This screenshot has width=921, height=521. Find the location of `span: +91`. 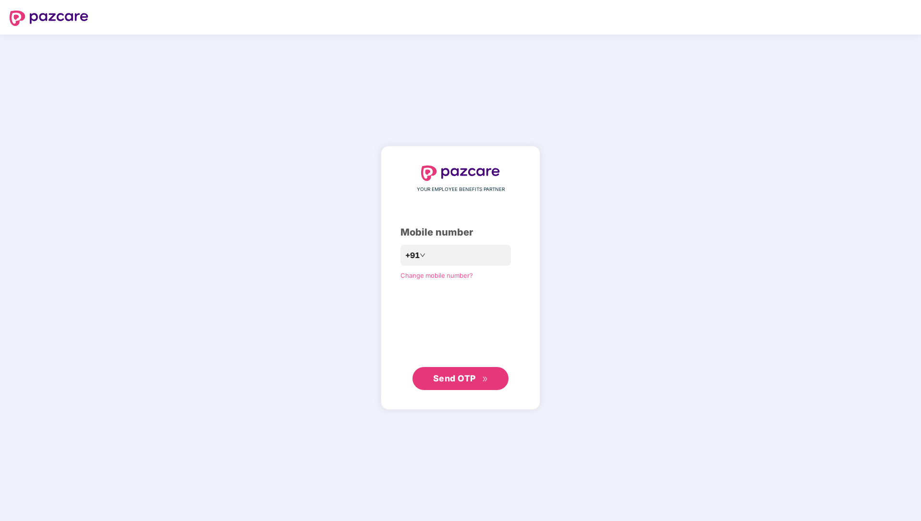

span: +91 is located at coordinates (412, 255).